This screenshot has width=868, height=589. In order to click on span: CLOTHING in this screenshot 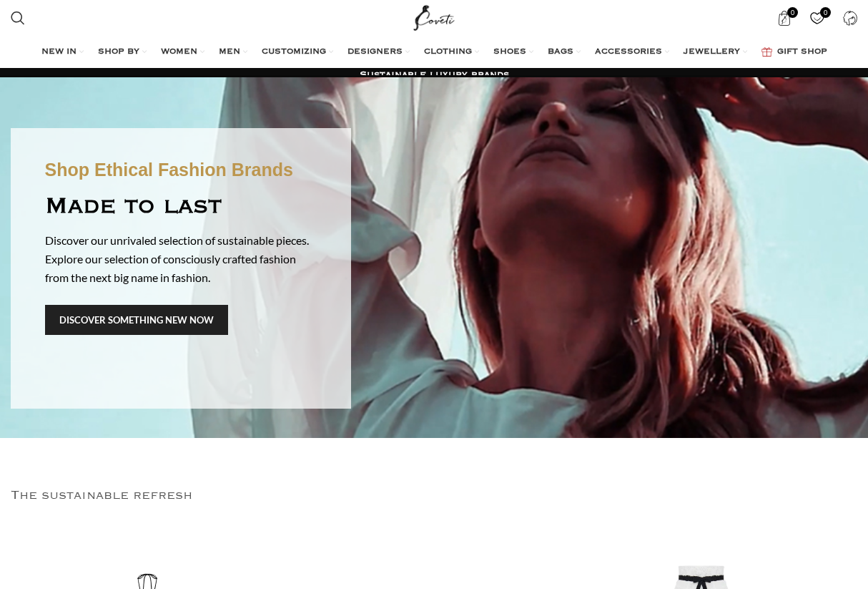, I will do `click(448, 52)`.